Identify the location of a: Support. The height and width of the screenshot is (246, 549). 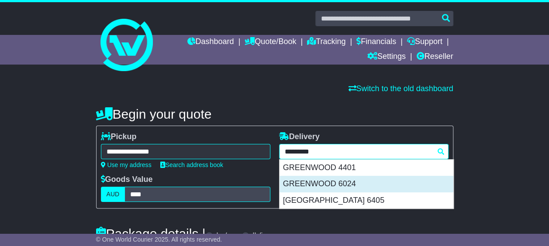
(424, 42).